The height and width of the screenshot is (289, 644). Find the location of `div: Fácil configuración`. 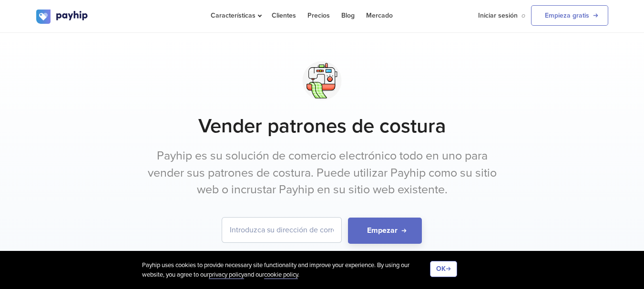

div: Fácil configuración is located at coordinates (301, 254).